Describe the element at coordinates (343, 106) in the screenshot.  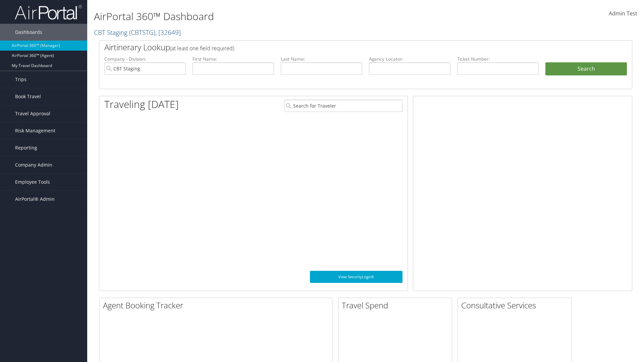
I see `input: Search for Traveler` at that location.